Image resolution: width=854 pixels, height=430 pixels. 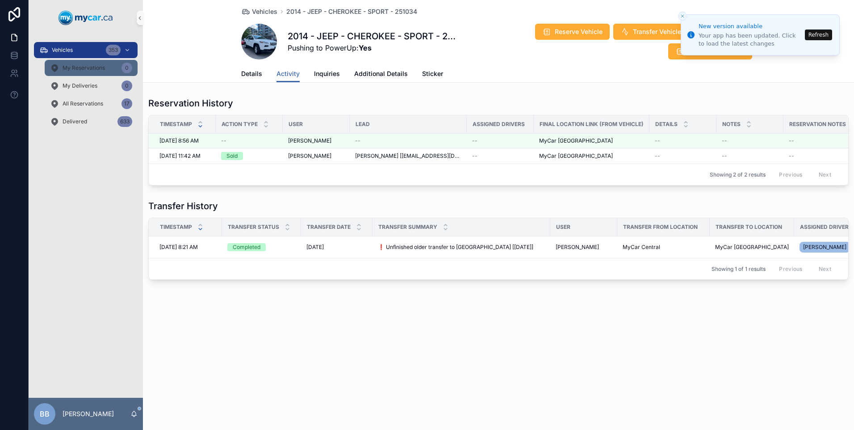 I want to click on span: Lead, so click(x=363, y=124).